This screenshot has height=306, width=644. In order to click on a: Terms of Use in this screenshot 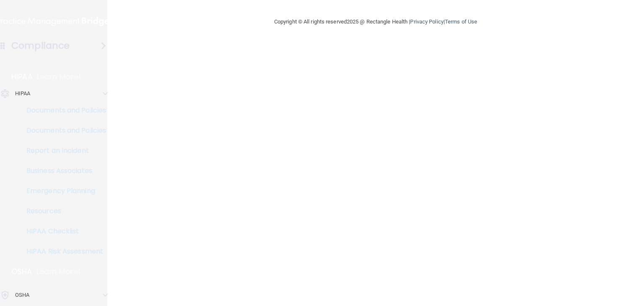, I will do `click(461, 21)`.